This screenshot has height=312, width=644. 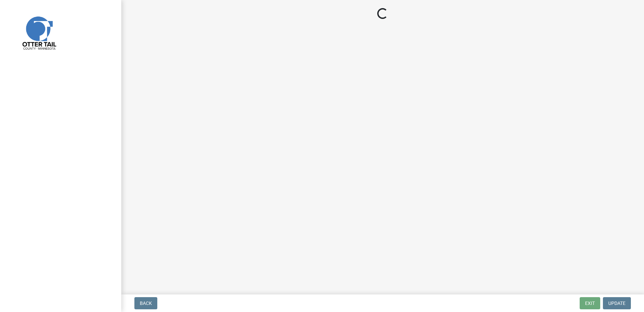 What do you see at coordinates (617, 303) in the screenshot?
I see `span: Update` at bounding box center [617, 303].